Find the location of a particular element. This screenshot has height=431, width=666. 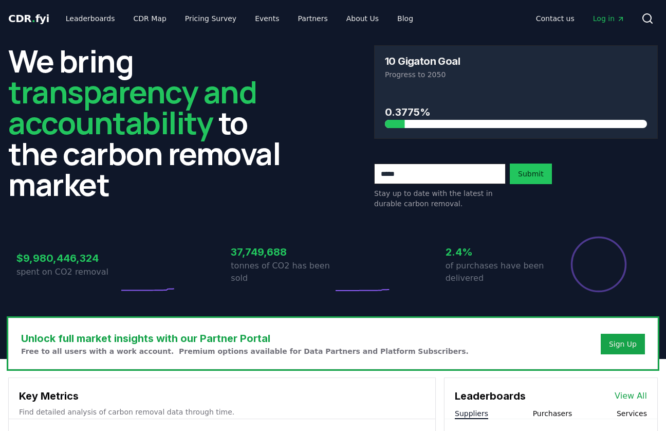

h3: Unlock full market insights with our Partner Portal is located at coordinates (245, 338).